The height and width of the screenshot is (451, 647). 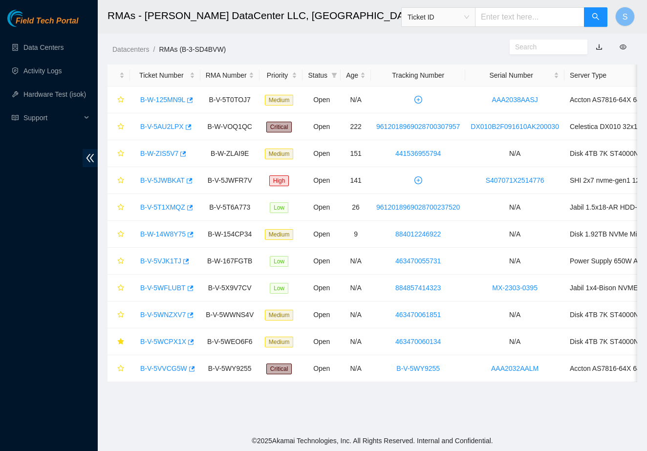 What do you see at coordinates (192, 49) in the screenshot?
I see `a: RMAs (B-3-SD4BVW)` at bounding box center [192, 49].